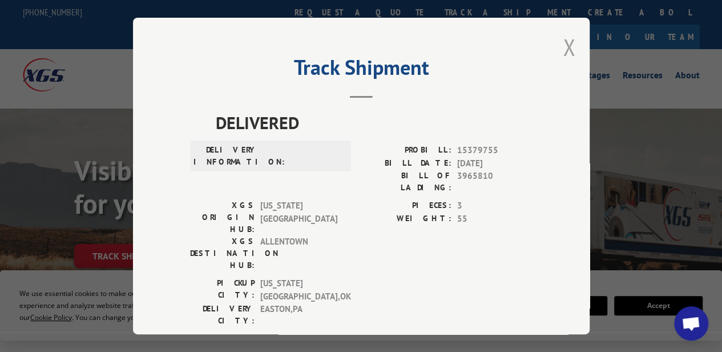  Describe the element at coordinates (406, 181) in the screenshot. I see `label: BILL OF LADING:` at that location.